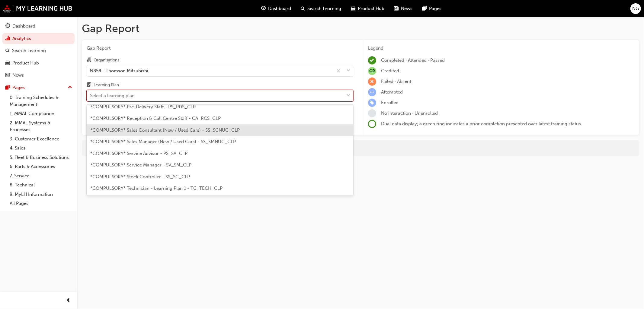 The image size is (644, 309). What do you see at coordinates (18, 75) in the screenshot?
I see `div: News` at bounding box center [18, 75].